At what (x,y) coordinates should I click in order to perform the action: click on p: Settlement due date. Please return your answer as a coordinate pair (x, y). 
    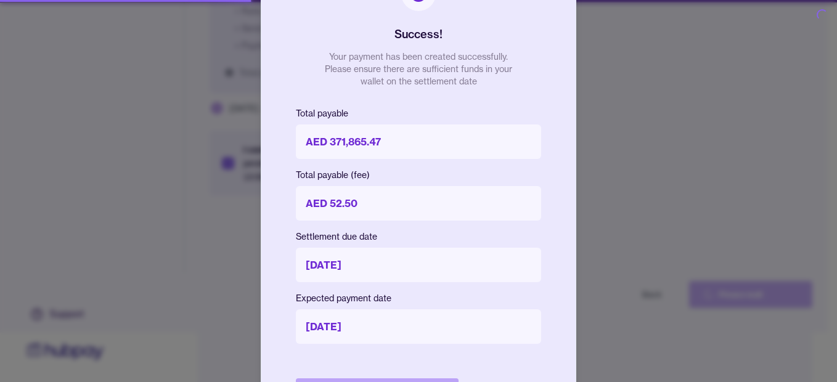
    Looking at the image, I should click on (418, 237).